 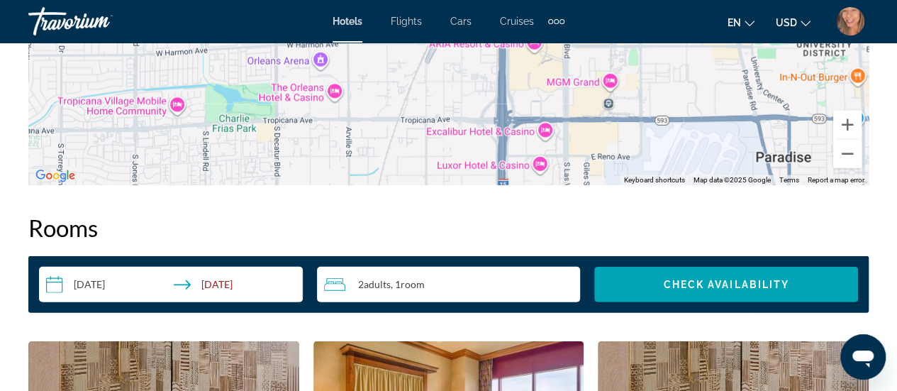 I want to click on a: Report a map error, so click(x=836, y=179).